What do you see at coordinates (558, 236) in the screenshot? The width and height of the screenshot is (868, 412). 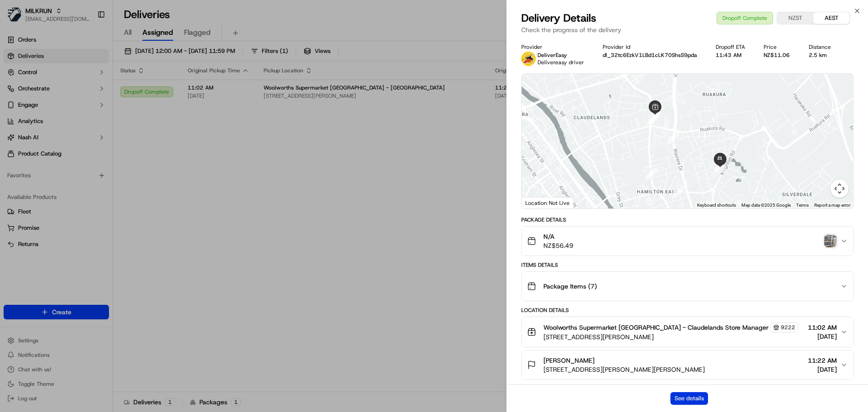 I see `span: N/A` at bounding box center [558, 236].